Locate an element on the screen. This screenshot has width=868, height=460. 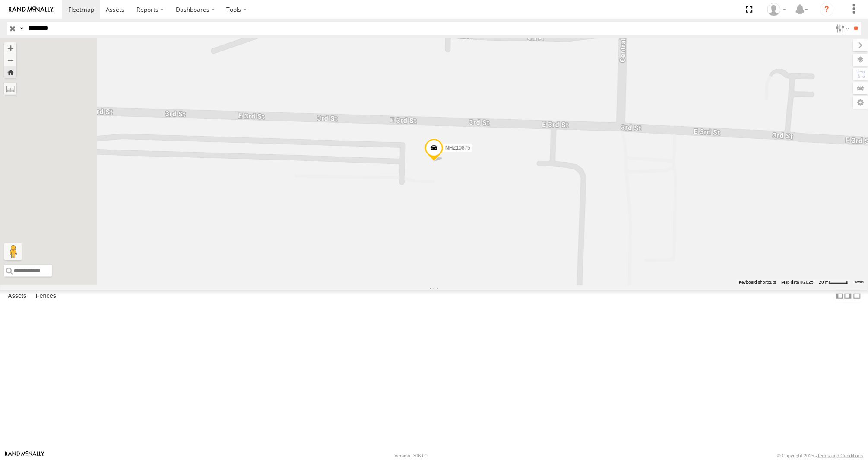
div: Version: 306.00 is located at coordinates (412, 456).